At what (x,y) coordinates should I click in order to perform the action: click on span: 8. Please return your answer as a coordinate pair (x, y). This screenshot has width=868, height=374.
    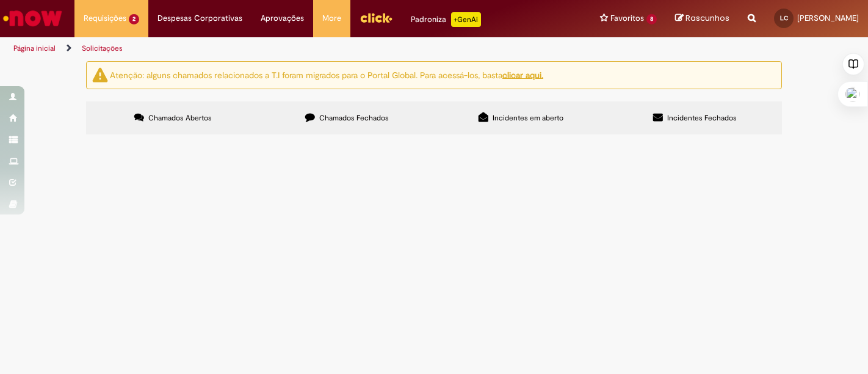
    Looking at the image, I should click on (651, 19).